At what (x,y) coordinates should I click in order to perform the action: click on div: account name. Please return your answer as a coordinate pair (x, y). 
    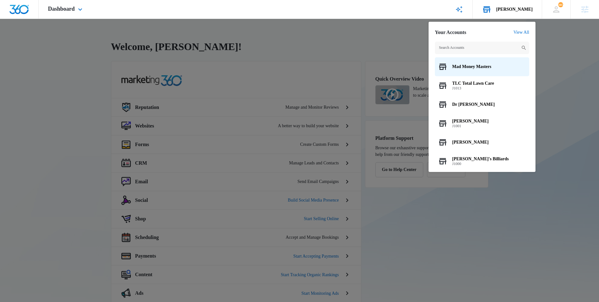
    Looking at the image, I should click on (515, 9).